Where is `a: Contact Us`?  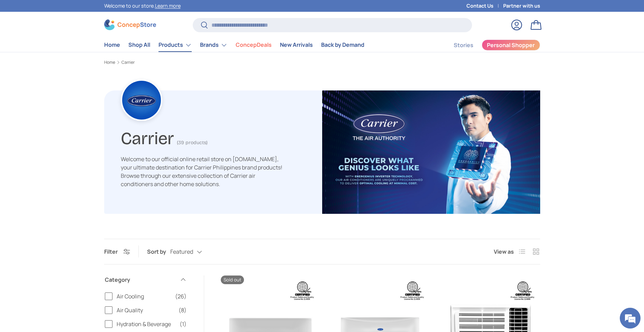
a: Contact Us is located at coordinates (485, 6).